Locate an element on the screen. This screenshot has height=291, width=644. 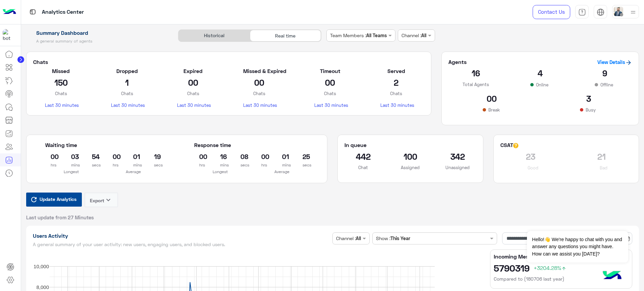
div: Real time is located at coordinates (285, 36).